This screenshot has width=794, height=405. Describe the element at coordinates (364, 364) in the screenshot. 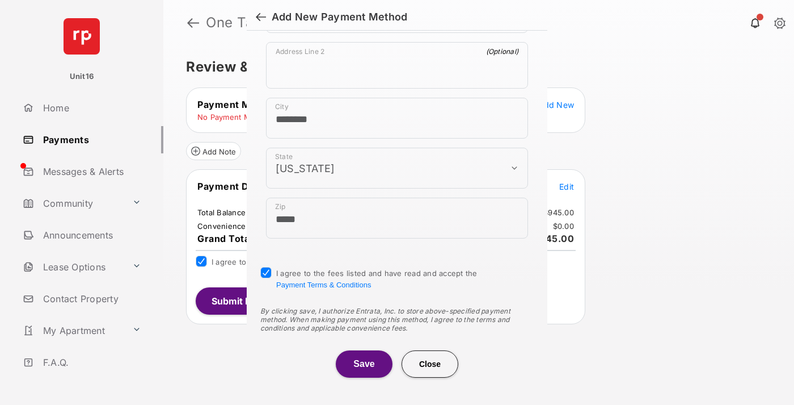

I see `button: Save` at that location.